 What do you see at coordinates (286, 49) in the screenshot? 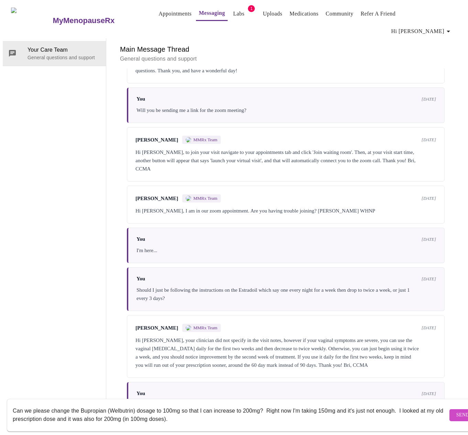
I see `h6: Main Message Thread` at bounding box center [286, 49].